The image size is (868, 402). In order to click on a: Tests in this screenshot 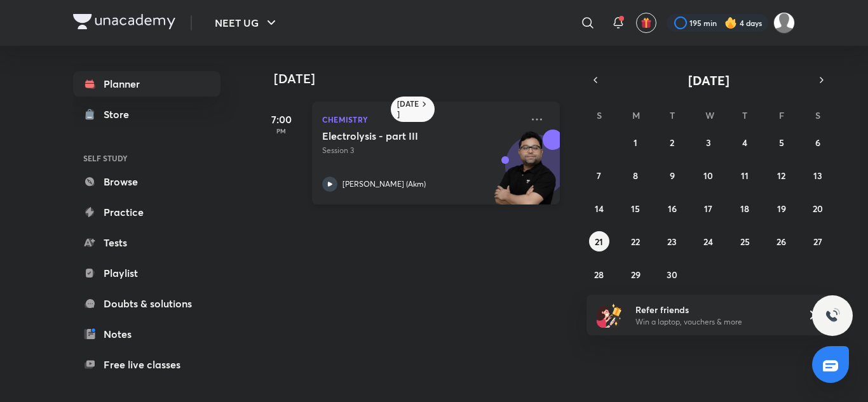, I will do `click(146, 242)`.